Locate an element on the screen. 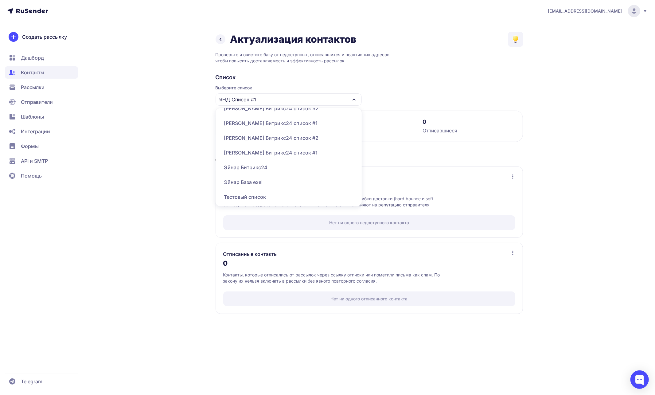 The image size is (655, 395). span: Выберите список is located at coordinates (289, 88).